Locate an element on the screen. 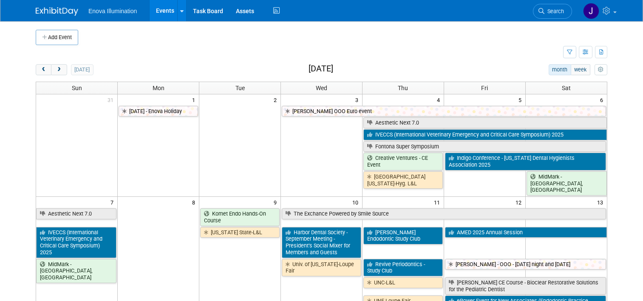  span: Sat is located at coordinates (566, 88).